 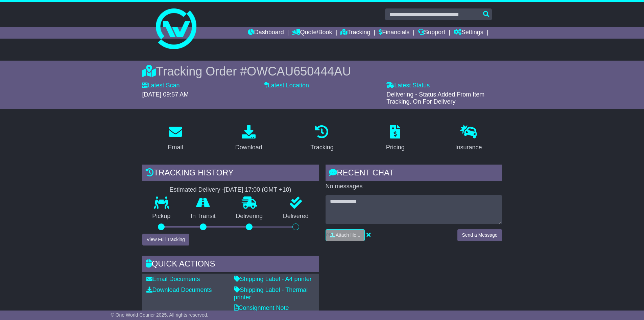 What do you see at coordinates (322, 147) in the screenshot?
I see `div: Tracking` at bounding box center [322, 147].